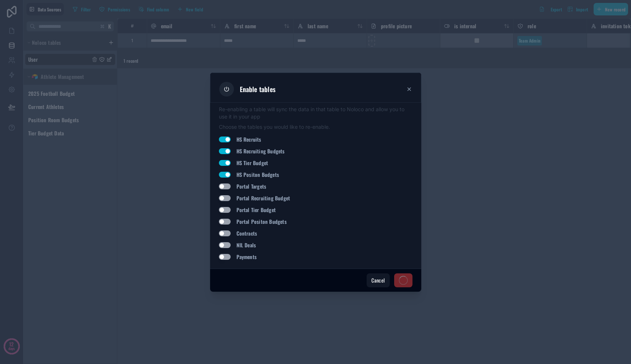  Describe the element at coordinates (258, 175) in the screenshot. I see `span: HS Positon Budgets` at that location.